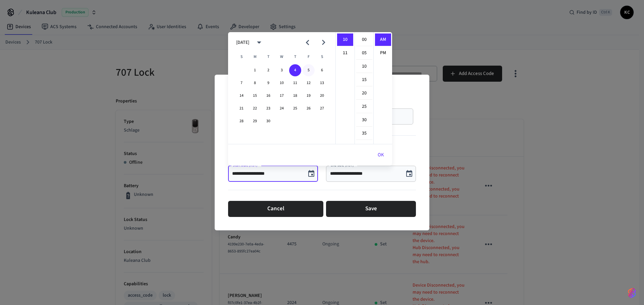  I want to click on li: 35 minutes, so click(364, 134).